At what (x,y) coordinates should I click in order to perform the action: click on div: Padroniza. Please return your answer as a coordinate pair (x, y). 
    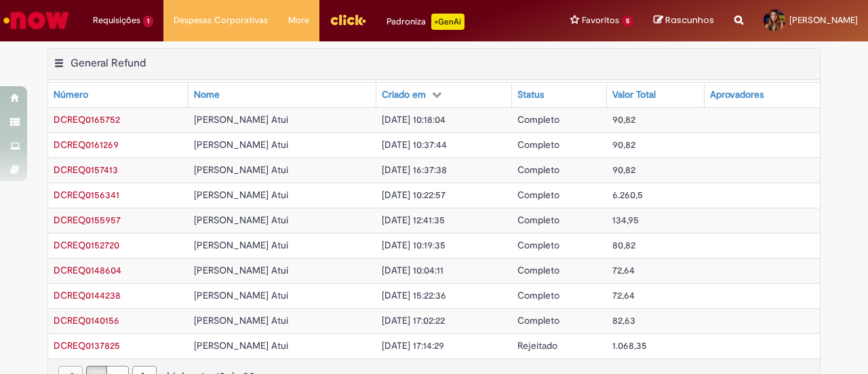
    Looking at the image, I should click on (426, 22).